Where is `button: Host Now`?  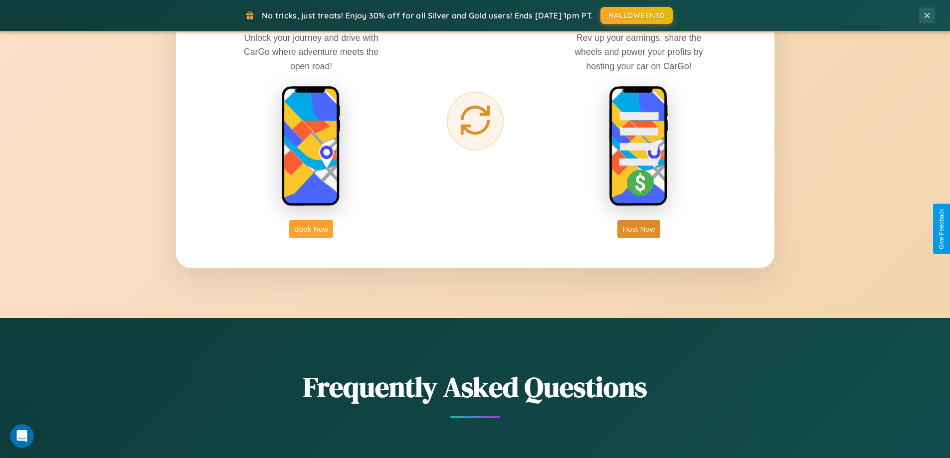
button: Host Now is located at coordinates (639, 229).